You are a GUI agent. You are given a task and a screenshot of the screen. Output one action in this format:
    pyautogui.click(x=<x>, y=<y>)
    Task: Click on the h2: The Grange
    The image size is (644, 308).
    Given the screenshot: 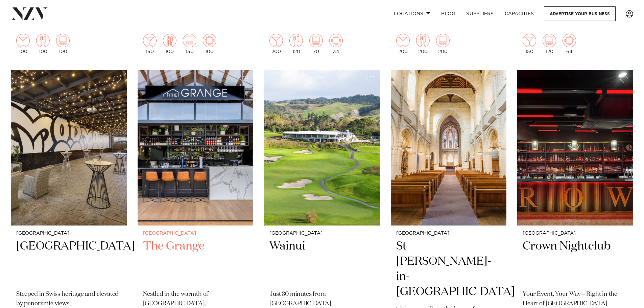 What is the action you would take?
    pyautogui.click(x=196, y=262)
    